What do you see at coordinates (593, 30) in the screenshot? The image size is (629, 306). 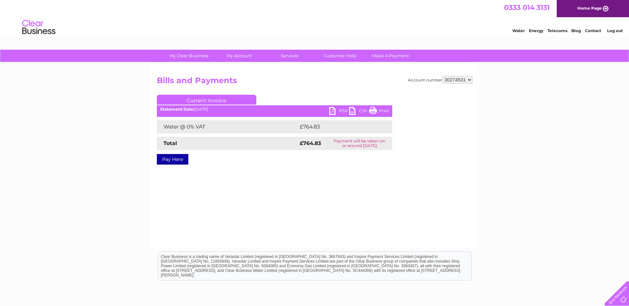 I see `a: Contact` at bounding box center [593, 30].